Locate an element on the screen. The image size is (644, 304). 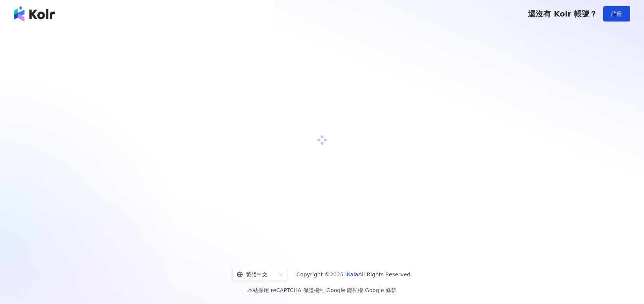
div: 繁體中文 is located at coordinates (256, 274).